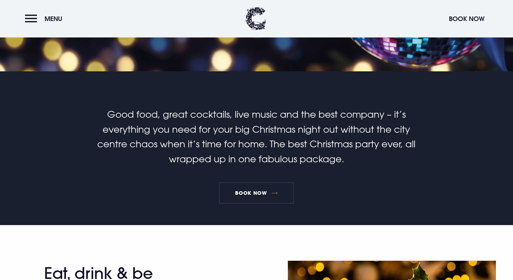 The width and height of the screenshot is (513, 280). What do you see at coordinates (256, 19) in the screenshot?
I see `img: Clandeboye Lodge` at bounding box center [256, 19].